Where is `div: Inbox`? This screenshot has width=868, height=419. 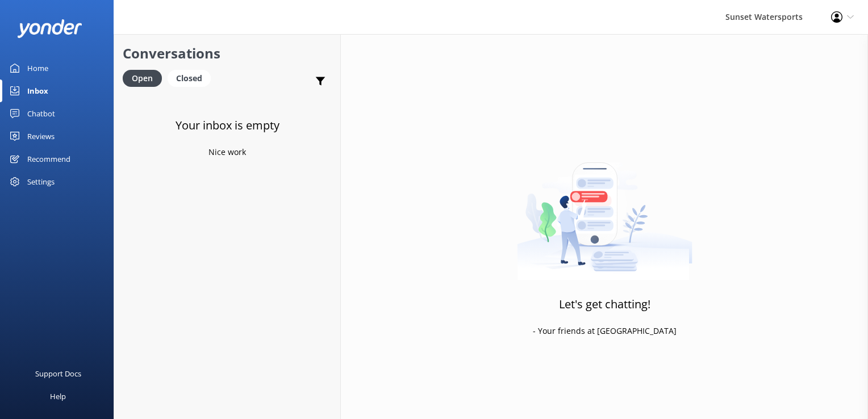 div: Inbox is located at coordinates (38, 91).